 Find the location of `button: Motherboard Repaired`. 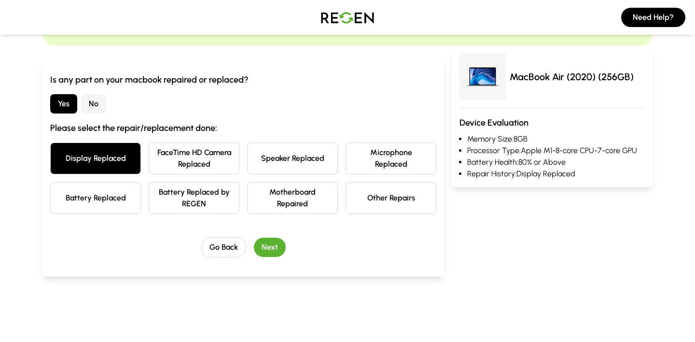

button: Motherboard Repaired is located at coordinates (292, 198).